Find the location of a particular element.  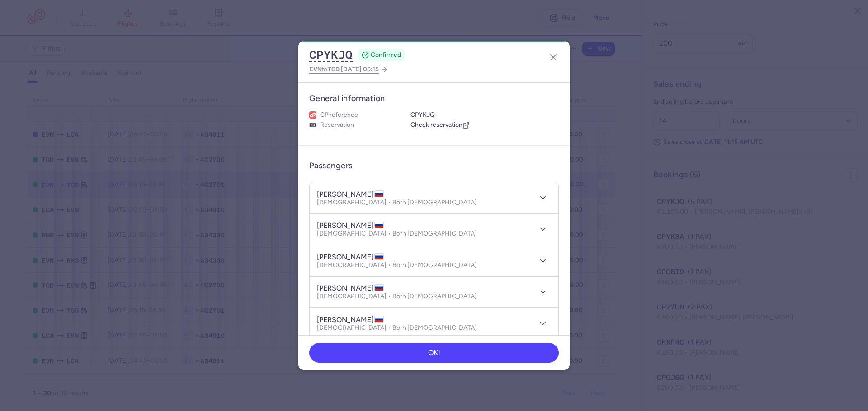

span: CP reference is located at coordinates (339, 115).